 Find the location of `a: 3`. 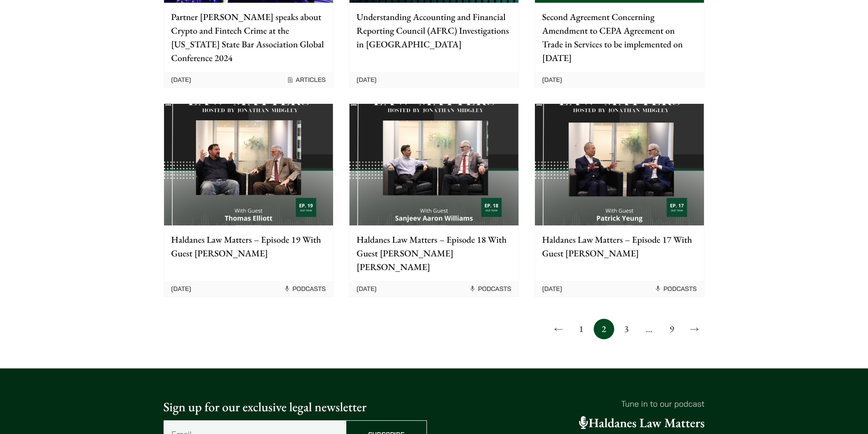

a: 3 is located at coordinates (626, 329).